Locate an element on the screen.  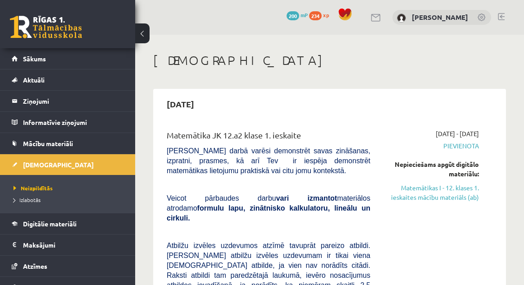
img: Ksenija Tereško is located at coordinates (401, 18).